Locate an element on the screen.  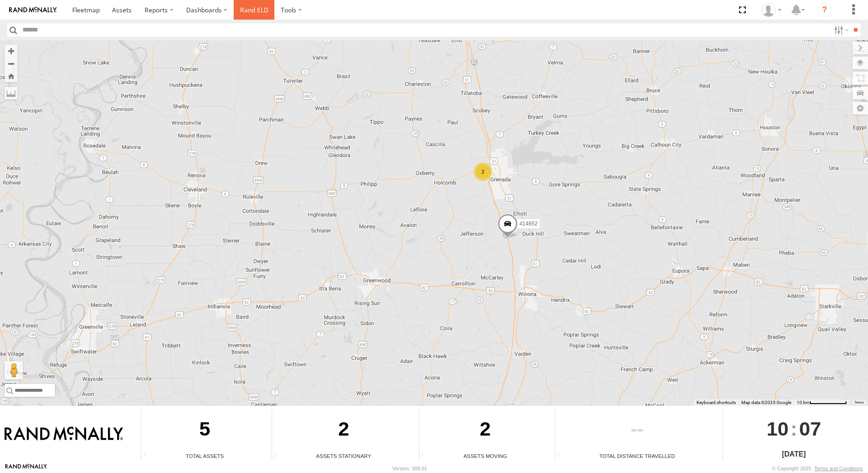
label: Map Settings is located at coordinates (860, 108).